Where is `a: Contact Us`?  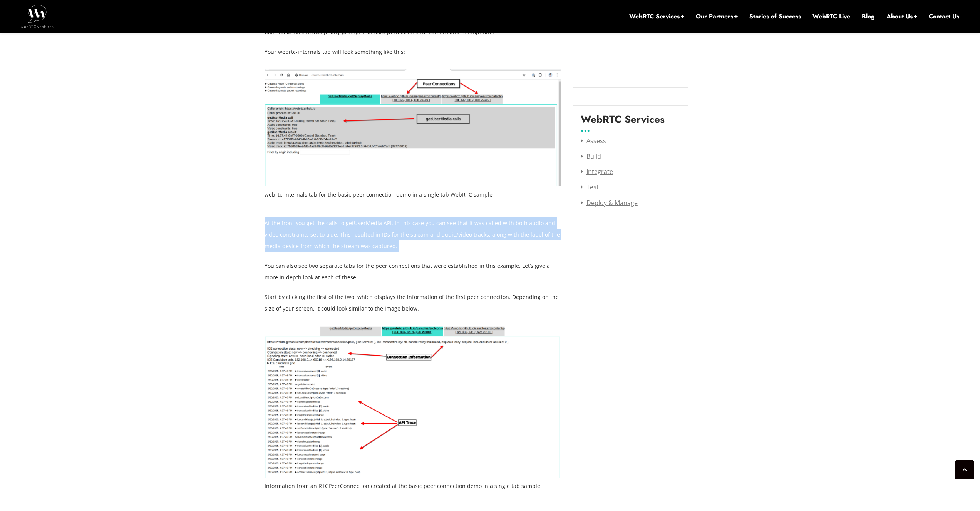
a: Contact Us is located at coordinates (943, 16).